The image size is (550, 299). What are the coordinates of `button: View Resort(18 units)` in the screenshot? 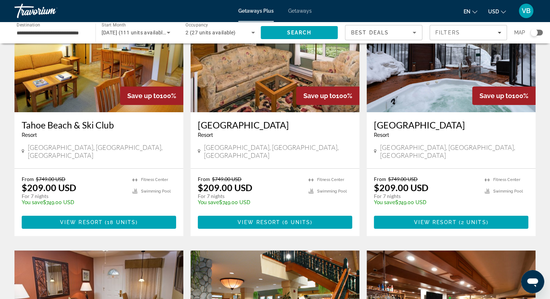 It's located at (99, 222).